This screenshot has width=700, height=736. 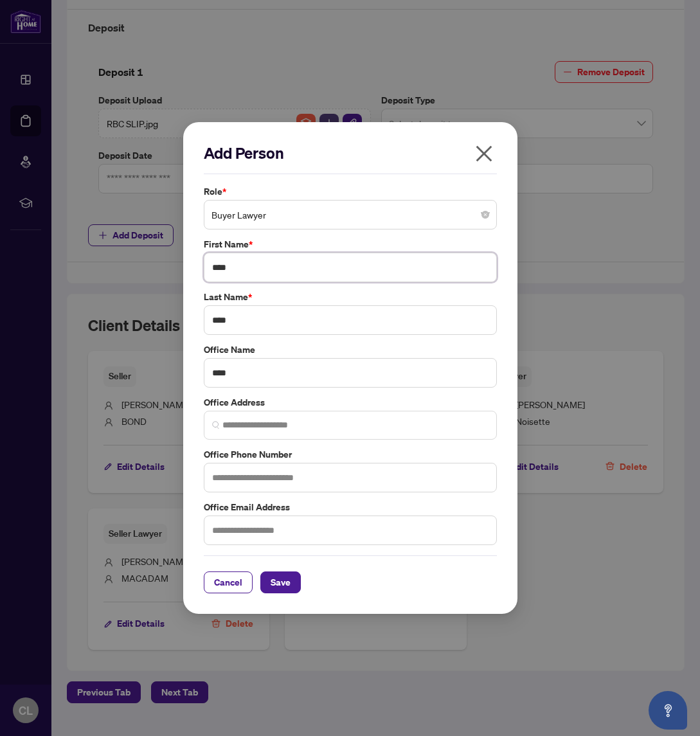 What do you see at coordinates (350, 350) in the screenshot?
I see `label: Office Name` at bounding box center [350, 350].